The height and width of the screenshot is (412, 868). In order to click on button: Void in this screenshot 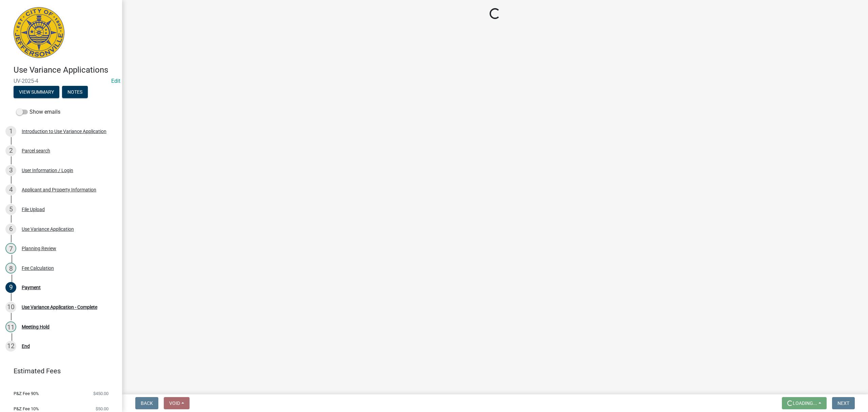, I will do `click(177, 403)`.